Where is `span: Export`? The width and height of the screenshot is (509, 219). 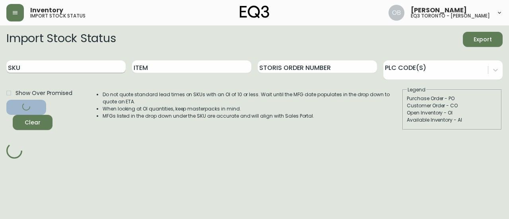 span: Export is located at coordinates (483, 39).